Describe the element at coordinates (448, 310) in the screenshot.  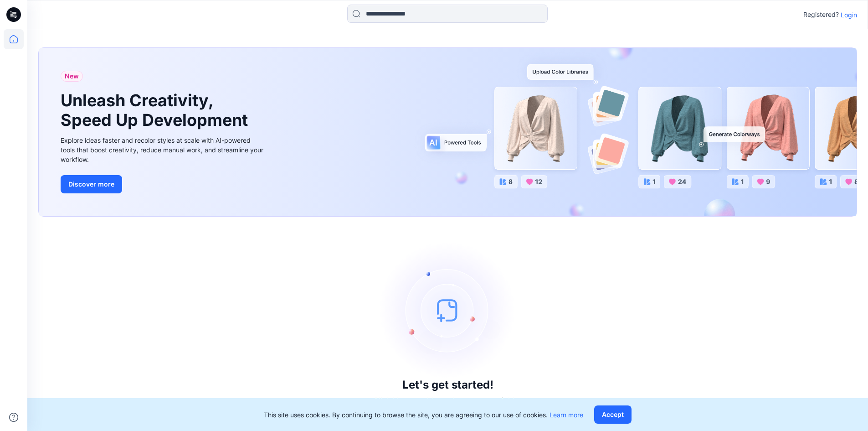
I see `img: empty-state-image.svg` at that location.